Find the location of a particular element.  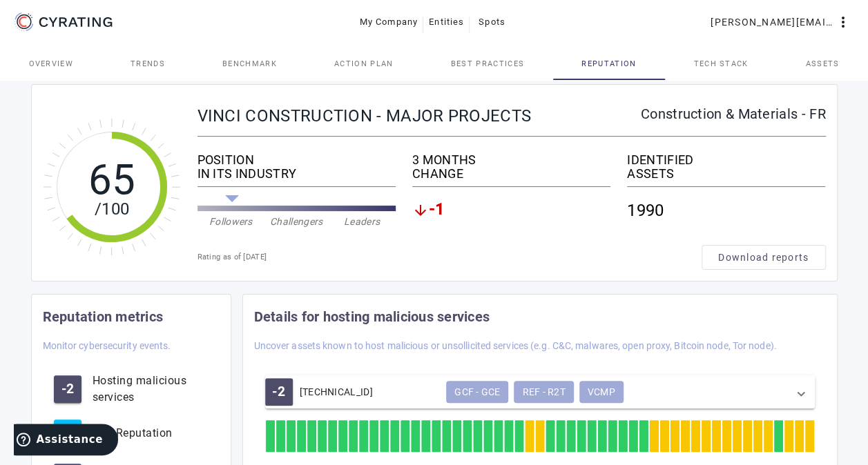

button: Download reports is located at coordinates (764, 258).